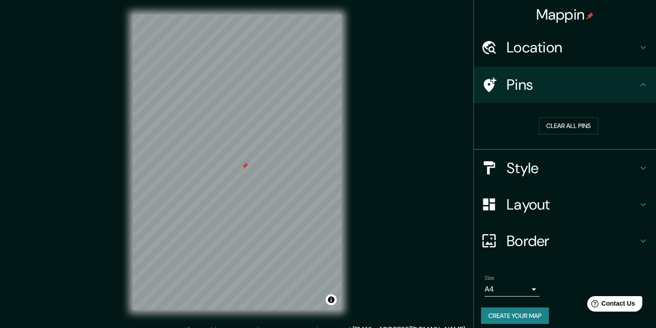 The image size is (656, 328). I want to click on canvas: Map, so click(237, 162).